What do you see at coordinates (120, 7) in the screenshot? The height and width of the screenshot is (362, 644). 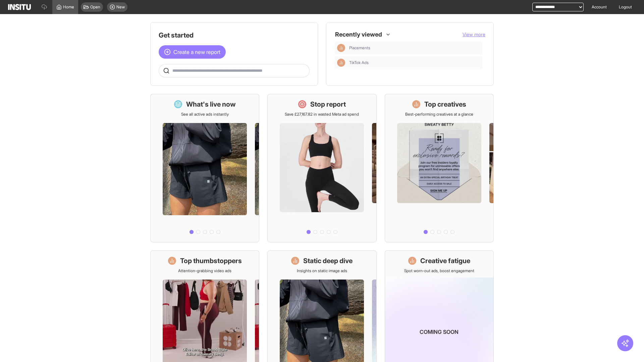 I see `span: New` at bounding box center [120, 7].